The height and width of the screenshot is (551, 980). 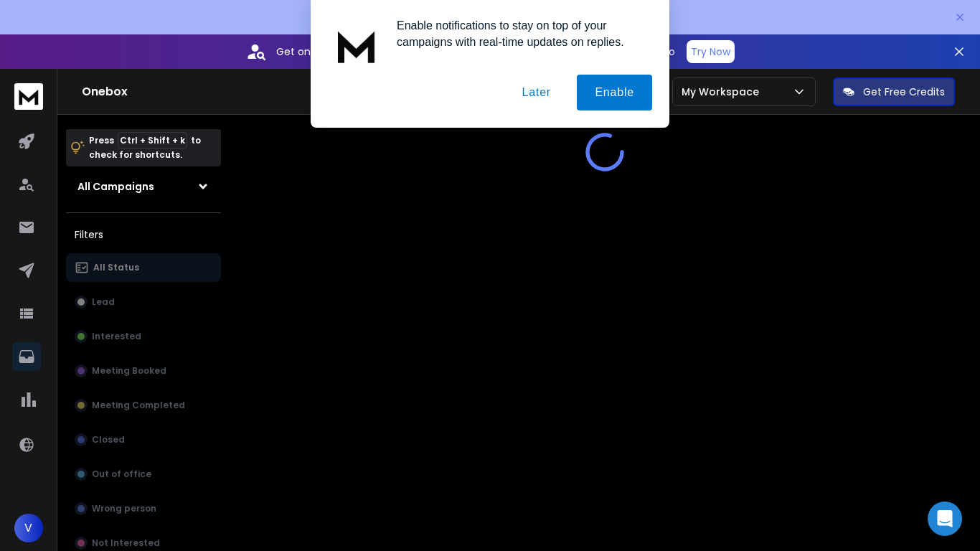 What do you see at coordinates (614, 92) in the screenshot?
I see `button: Enable` at bounding box center [614, 92].